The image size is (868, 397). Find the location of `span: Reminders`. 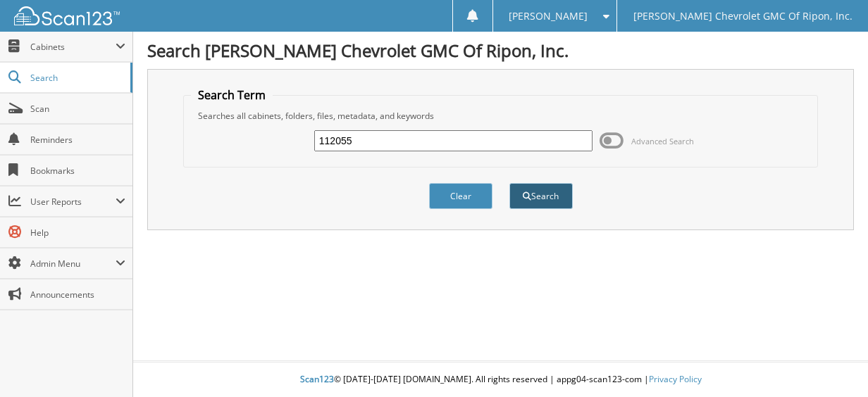

span: Reminders is located at coordinates (78, 140).